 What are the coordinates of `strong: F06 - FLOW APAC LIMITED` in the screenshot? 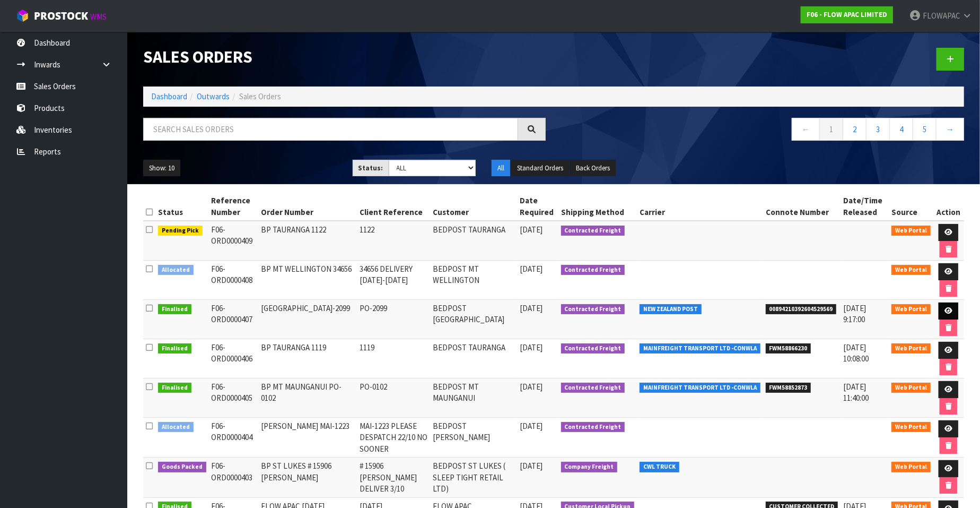 It's located at (846, 14).